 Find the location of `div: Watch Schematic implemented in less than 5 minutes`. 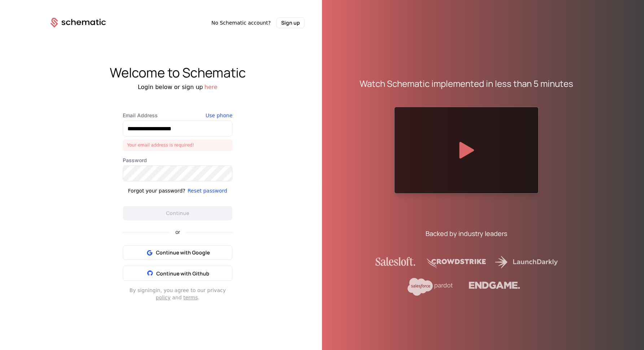

div: Watch Schematic implemented in less than 5 minutes is located at coordinates (467, 84).